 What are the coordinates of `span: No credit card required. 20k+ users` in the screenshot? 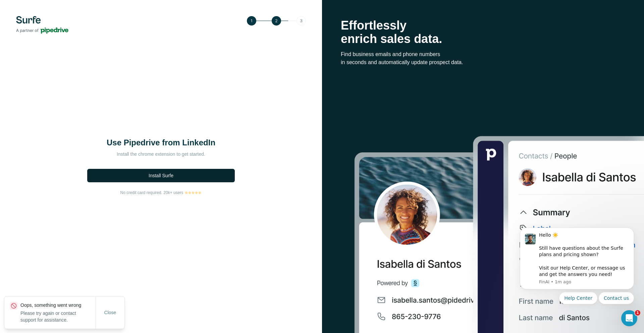 It's located at (152, 193).